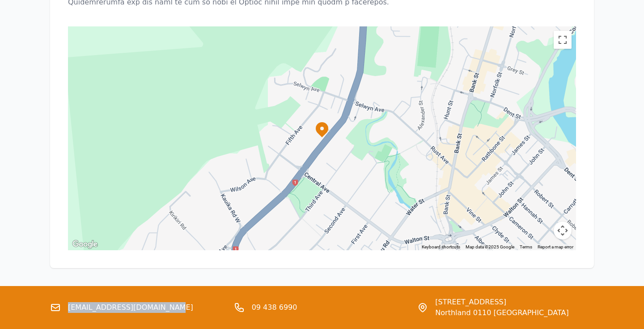 Image resolution: width=644 pixels, height=329 pixels. I want to click on button: Keyboard shortcuts, so click(441, 247).